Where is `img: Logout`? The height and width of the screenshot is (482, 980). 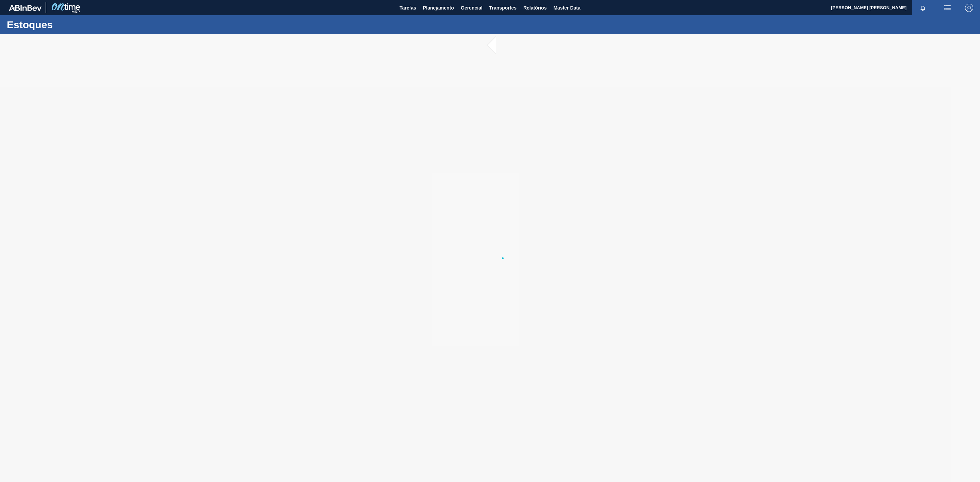 img: Logout is located at coordinates (969, 8).